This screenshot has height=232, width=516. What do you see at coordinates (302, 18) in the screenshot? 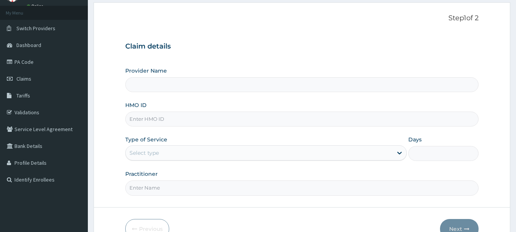
I see `p: Step 1 of 2` at bounding box center [302, 18].